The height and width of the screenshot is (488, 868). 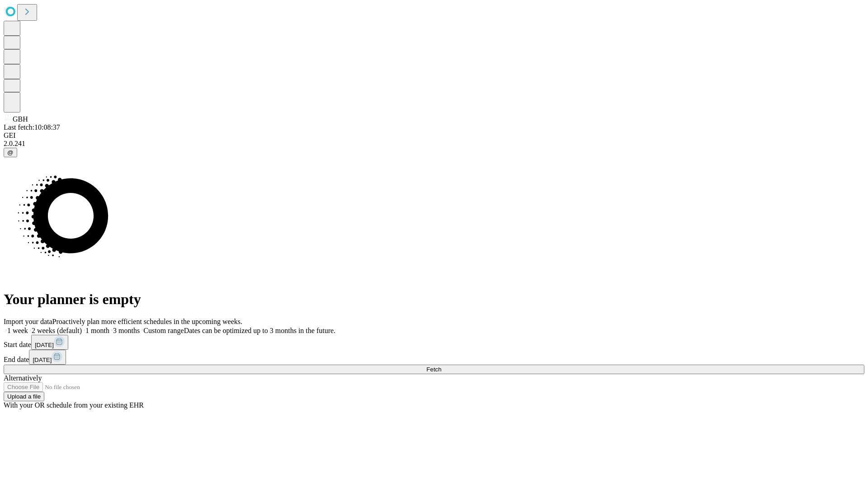 What do you see at coordinates (433, 369) in the screenshot?
I see `span: Fetch` at bounding box center [433, 369].